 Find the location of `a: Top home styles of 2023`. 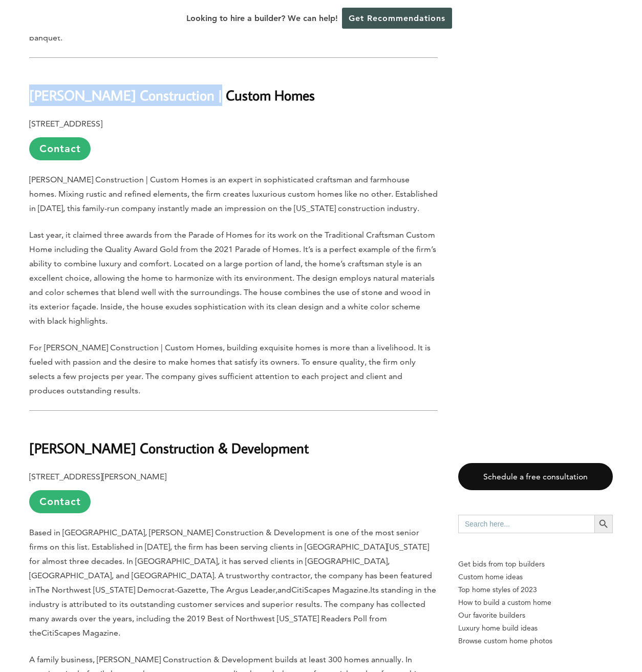

a: Top home styles of 2023 is located at coordinates (535, 590).